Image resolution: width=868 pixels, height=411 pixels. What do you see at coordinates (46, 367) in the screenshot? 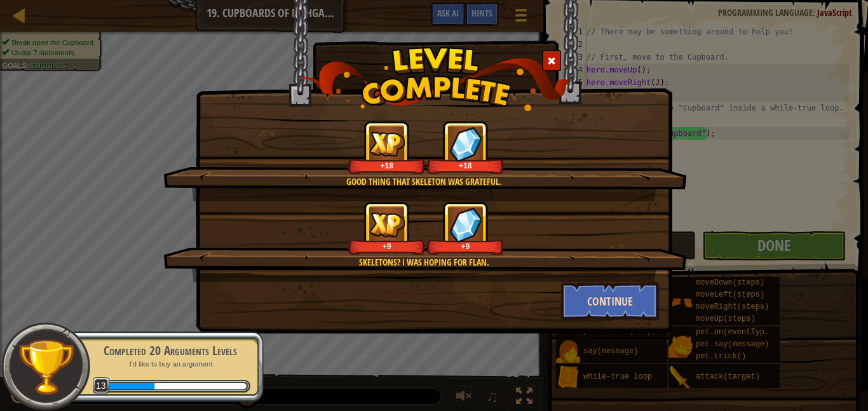
I see `img: trophy.png` at bounding box center [46, 367].